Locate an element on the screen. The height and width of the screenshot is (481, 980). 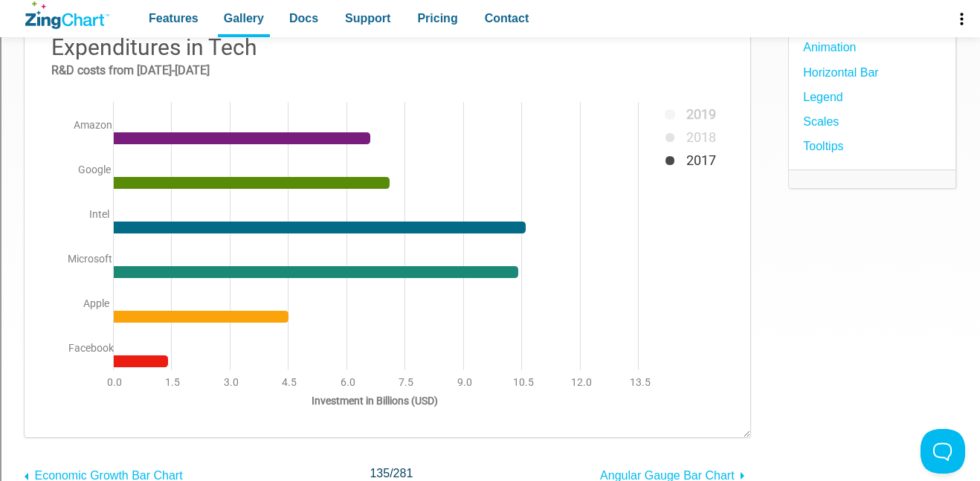
input: Search outlines is located at coordinates (71, 27).